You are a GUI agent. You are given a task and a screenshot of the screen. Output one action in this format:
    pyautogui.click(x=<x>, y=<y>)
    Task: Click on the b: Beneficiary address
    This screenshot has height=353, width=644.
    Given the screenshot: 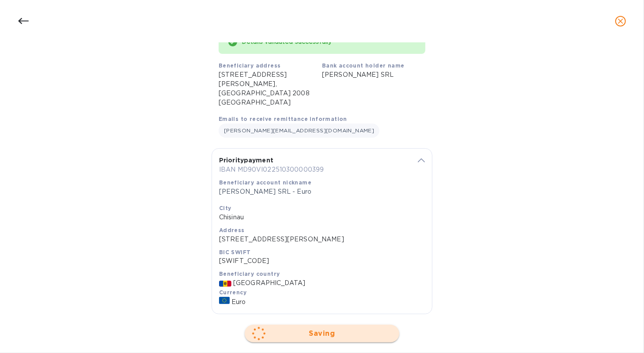 What is the action you would take?
    pyautogui.click(x=250, y=65)
    